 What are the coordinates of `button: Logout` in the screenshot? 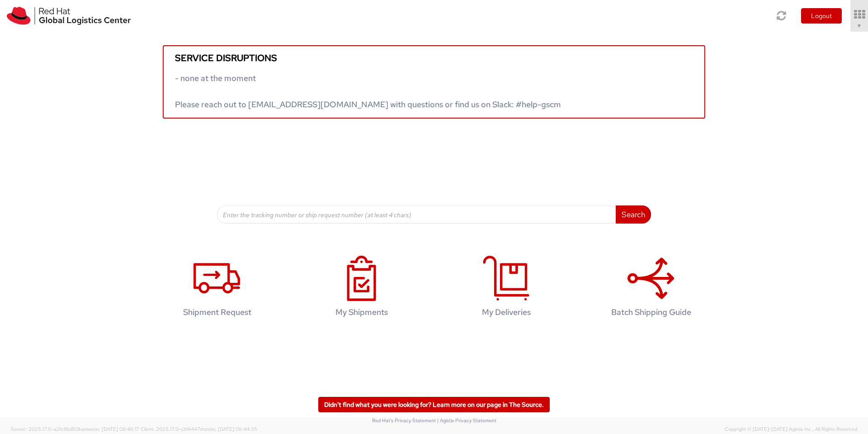 It's located at (821, 16).